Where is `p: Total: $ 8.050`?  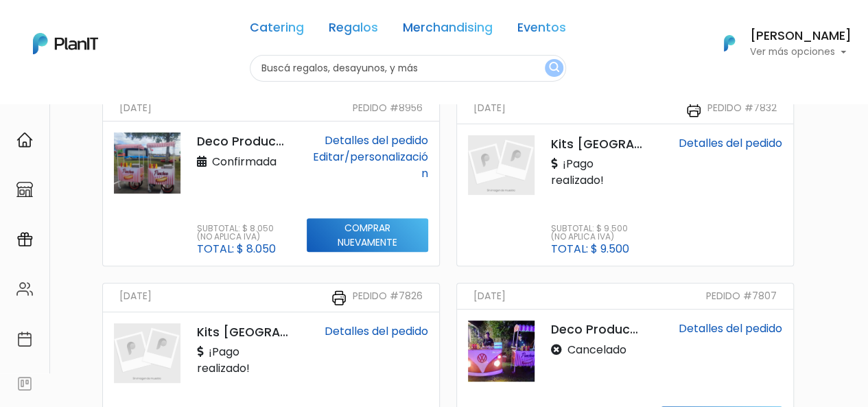
p: Total: $ 8.050 is located at coordinates (236, 249).